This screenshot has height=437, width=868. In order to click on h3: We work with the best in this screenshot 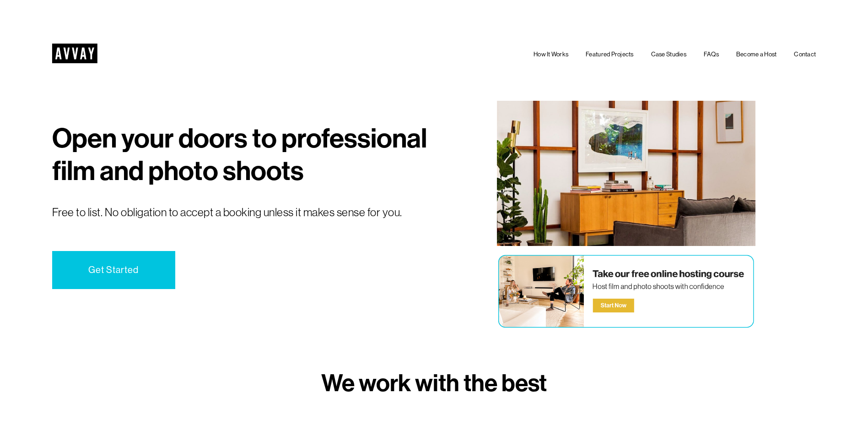, I will do `click(434, 384)`.